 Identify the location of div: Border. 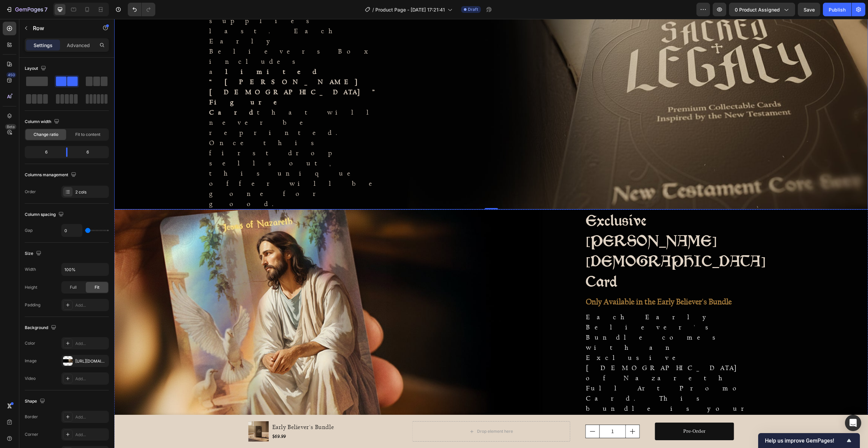
(31, 417).